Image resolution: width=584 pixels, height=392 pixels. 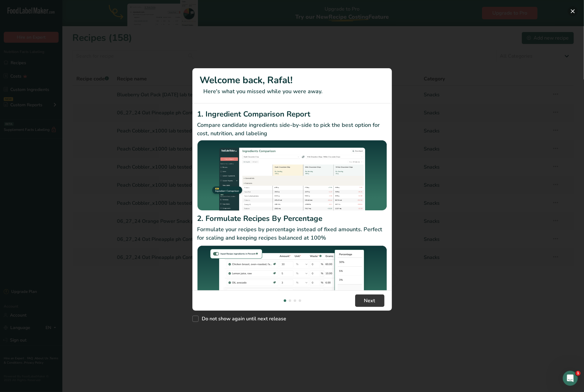 I want to click on span: 1, so click(x=578, y=374).